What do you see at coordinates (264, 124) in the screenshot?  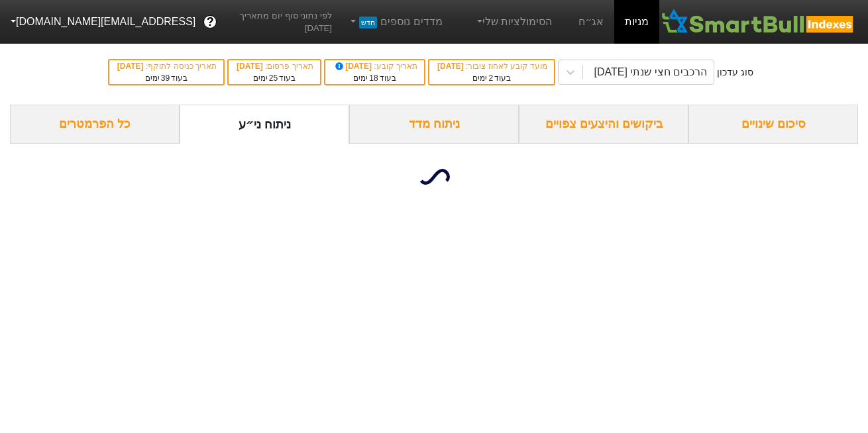 I see `div: ניתוח ני״ע` at bounding box center [264, 124].